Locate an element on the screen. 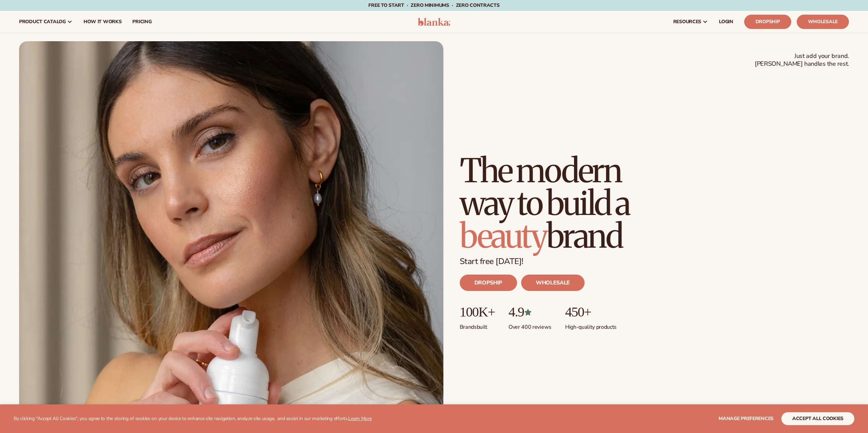 The height and width of the screenshot is (433, 868). p: High-quality products is located at coordinates (591, 325).